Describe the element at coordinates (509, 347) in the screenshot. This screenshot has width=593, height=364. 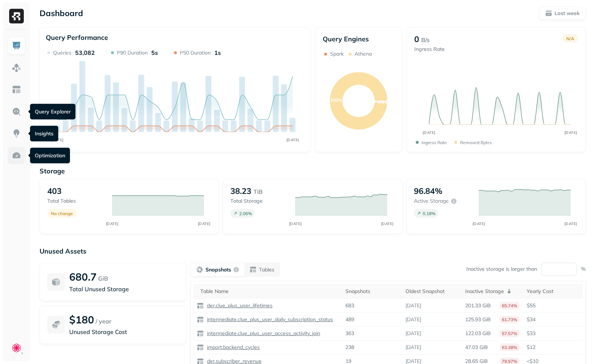
I see `p: 63.38%` at that location.